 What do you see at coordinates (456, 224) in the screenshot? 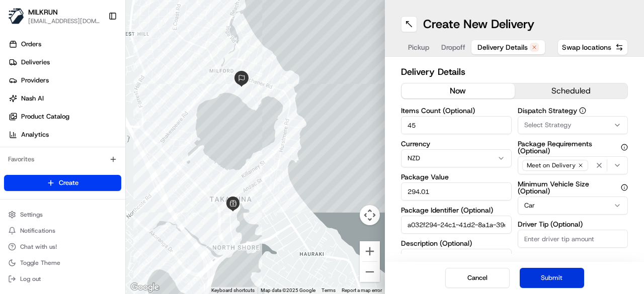
I see `input: Enter package identifier` at bounding box center [456, 224].